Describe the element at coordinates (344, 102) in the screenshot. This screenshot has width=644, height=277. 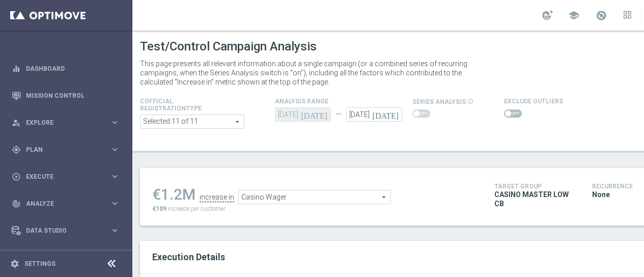
I see `h4: analysis range` at that location.